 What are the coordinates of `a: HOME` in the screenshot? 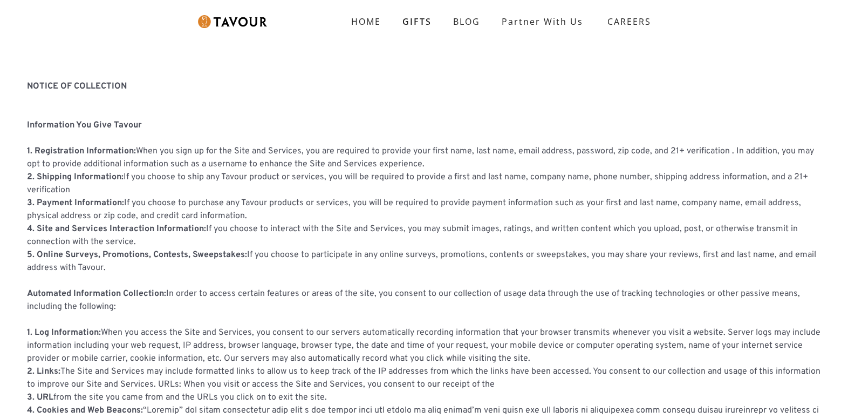 It's located at (366, 22).